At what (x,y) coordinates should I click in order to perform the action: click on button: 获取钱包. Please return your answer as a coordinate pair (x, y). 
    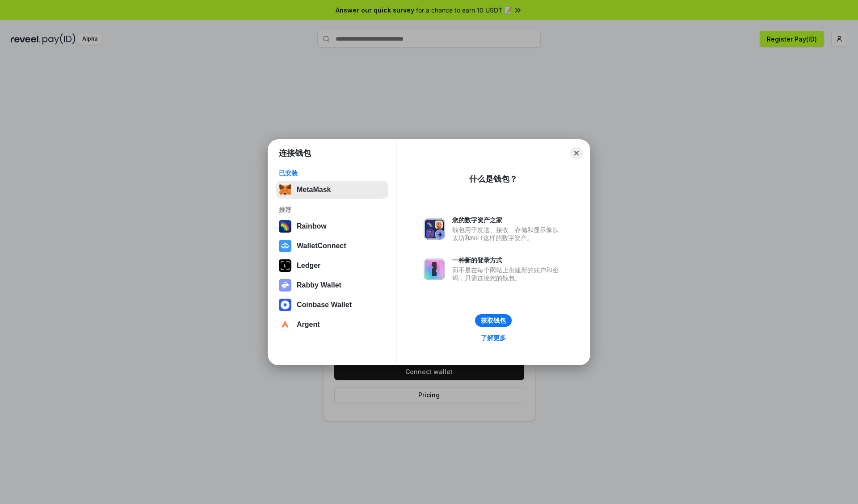
    Looking at the image, I should click on (493, 321).